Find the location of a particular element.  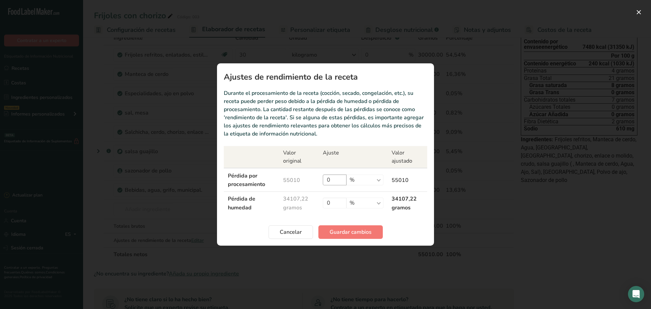

button: Cancelar is located at coordinates (291, 232).